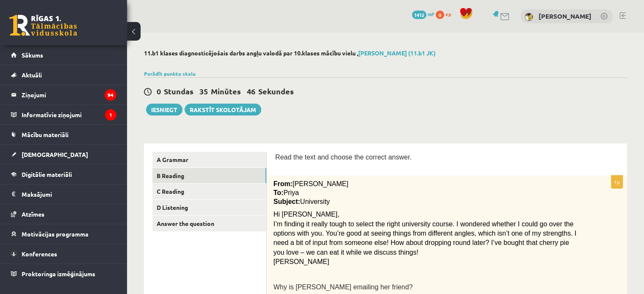 This screenshot has height=294, width=644. Describe the element at coordinates (291, 192) in the screenshot. I see `span: Priya` at that location.